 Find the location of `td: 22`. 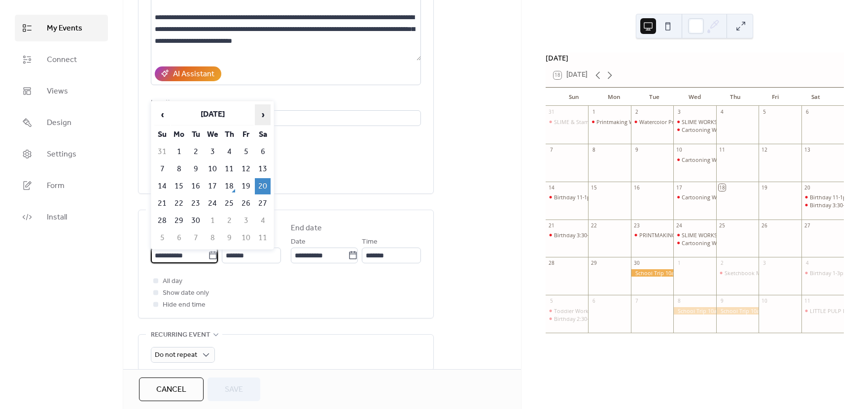

td: 22 is located at coordinates (179, 203).